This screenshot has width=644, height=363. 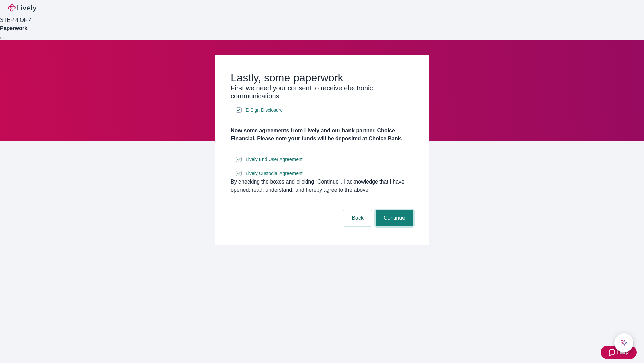 What do you see at coordinates (322, 77) in the screenshot?
I see `h2: Lastly, some paperwork` at bounding box center [322, 77].